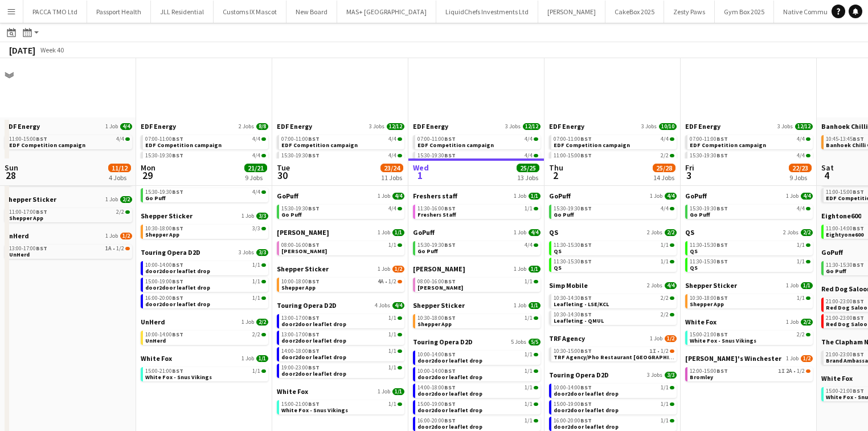  I want to click on span: 10:45-13:45, so click(845, 139).